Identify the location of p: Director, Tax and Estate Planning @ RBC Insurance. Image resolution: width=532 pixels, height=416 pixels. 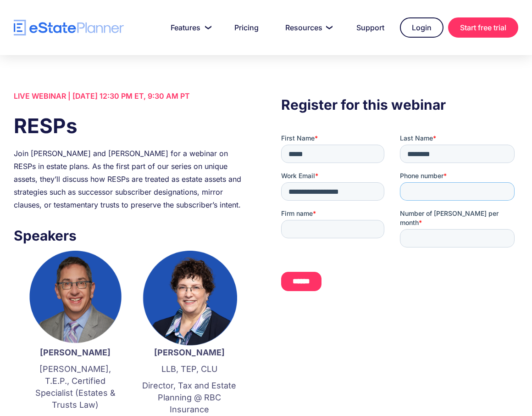
(189, 398).